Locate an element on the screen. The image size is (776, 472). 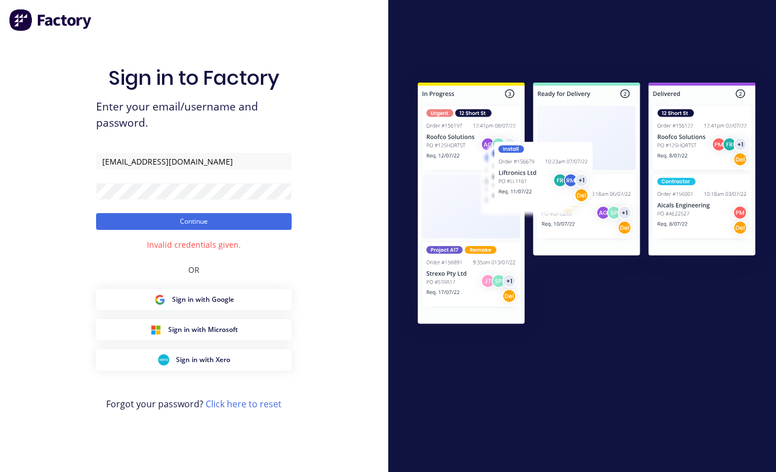
button: Continue is located at coordinates (194, 222).